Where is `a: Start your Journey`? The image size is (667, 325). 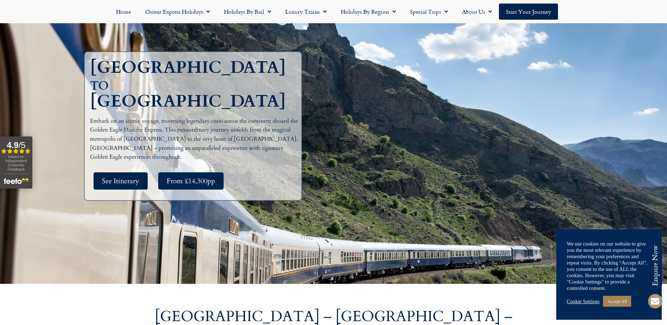 a: Start your Journey is located at coordinates (528, 12).